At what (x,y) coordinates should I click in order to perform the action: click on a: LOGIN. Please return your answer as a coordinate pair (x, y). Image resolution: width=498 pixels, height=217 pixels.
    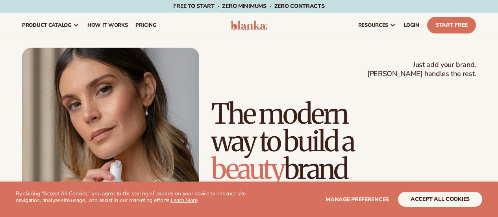
    Looking at the image, I should click on (411, 25).